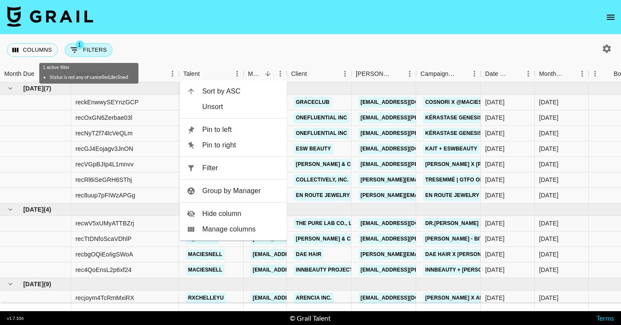  What do you see at coordinates (15, 318) in the screenshot?
I see `div: v 1.7.106` at bounding box center [15, 318].